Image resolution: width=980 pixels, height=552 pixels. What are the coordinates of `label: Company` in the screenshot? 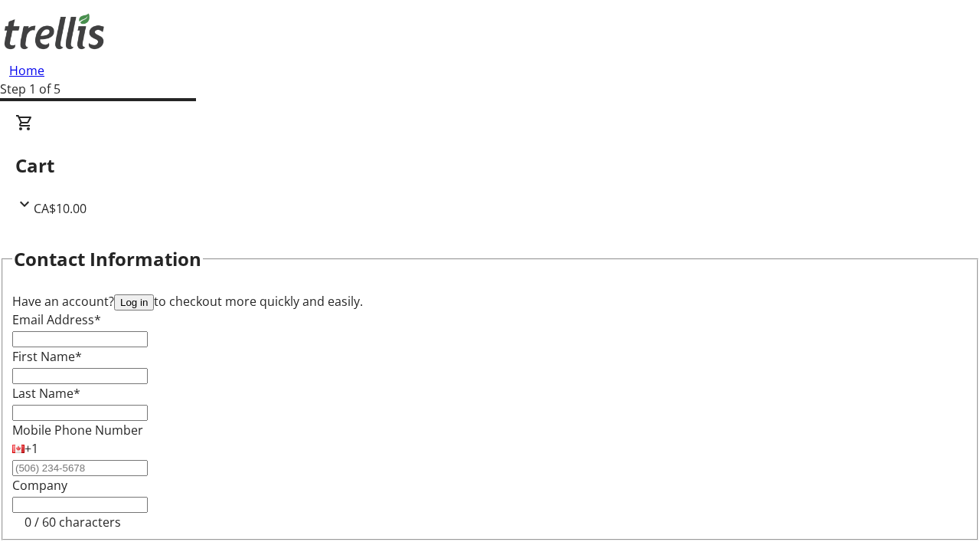 It's located at (40, 485).